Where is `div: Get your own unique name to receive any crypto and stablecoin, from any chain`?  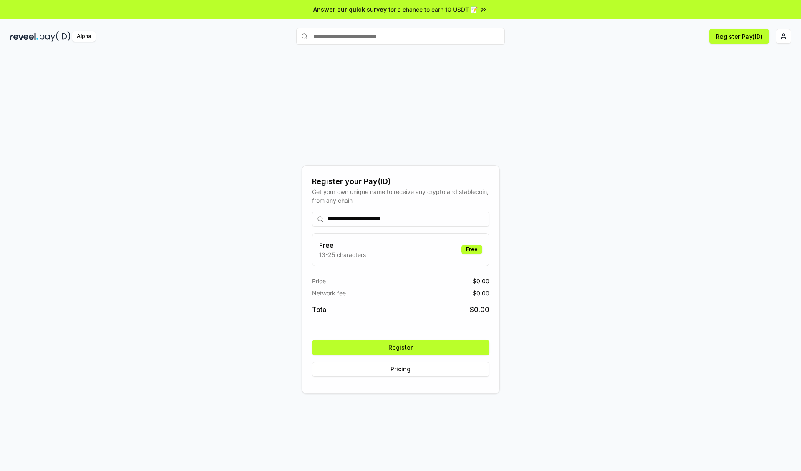 div: Get your own unique name to receive any crypto and stablecoin, from any chain is located at coordinates (400, 196).